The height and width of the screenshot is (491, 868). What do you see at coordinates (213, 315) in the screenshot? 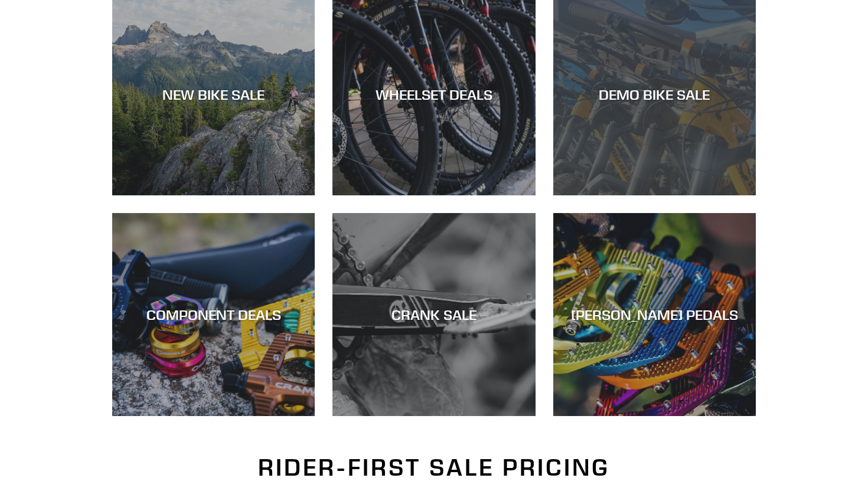
I see `div: COMPONENT DEALS` at bounding box center [213, 315].